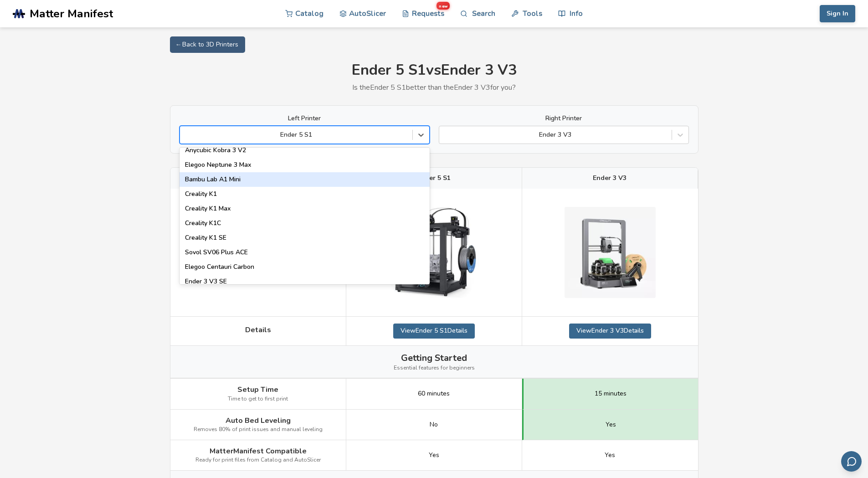 Image resolution: width=868 pixels, height=478 pixels. Describe the element at coordinates (851, 461) in the screenshot. I see `button: Send feedback via email` at that location.